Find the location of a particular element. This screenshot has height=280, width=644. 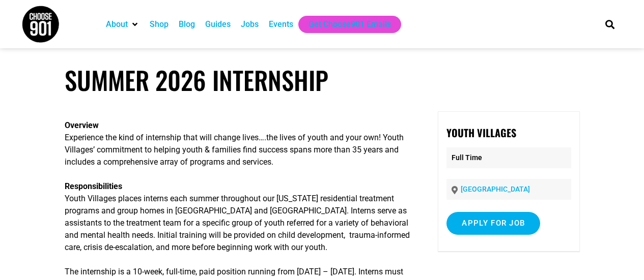

a: About is located at coordinates (116, 25).